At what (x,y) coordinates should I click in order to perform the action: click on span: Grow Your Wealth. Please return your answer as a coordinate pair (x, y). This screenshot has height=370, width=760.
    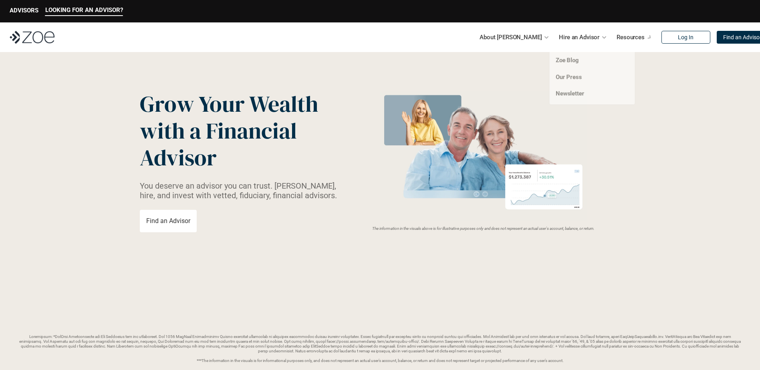
    Looking at the image, I should click on (229, 104).